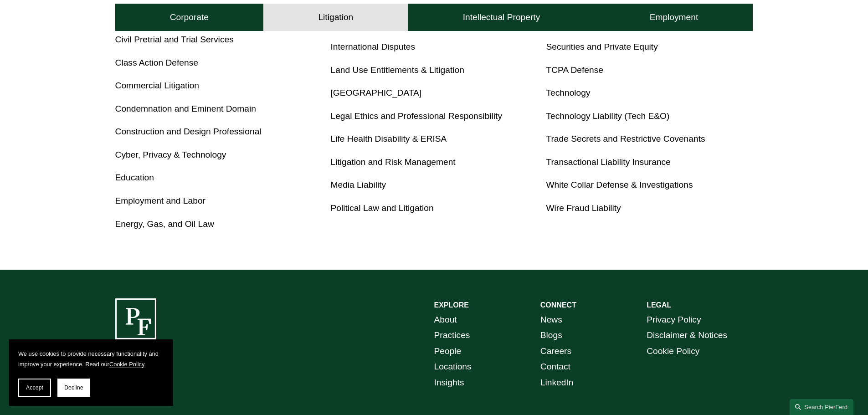 The image size is (868, 415). Describe the element at coordinates (619, 185) in the screenshot. I see `a: White Collar Defense & Investigations` at that location.